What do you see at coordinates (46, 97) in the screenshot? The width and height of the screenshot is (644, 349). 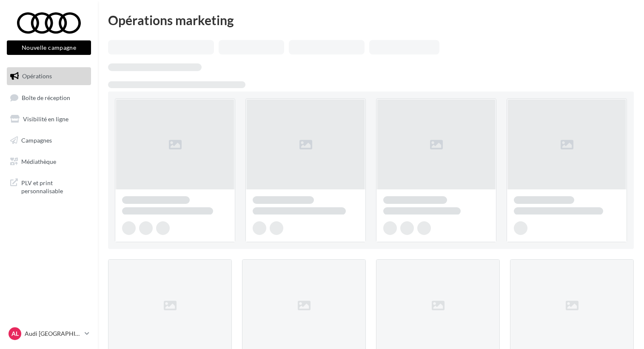 I see `span: Boîte de réception` at bounding box center [46, 97].